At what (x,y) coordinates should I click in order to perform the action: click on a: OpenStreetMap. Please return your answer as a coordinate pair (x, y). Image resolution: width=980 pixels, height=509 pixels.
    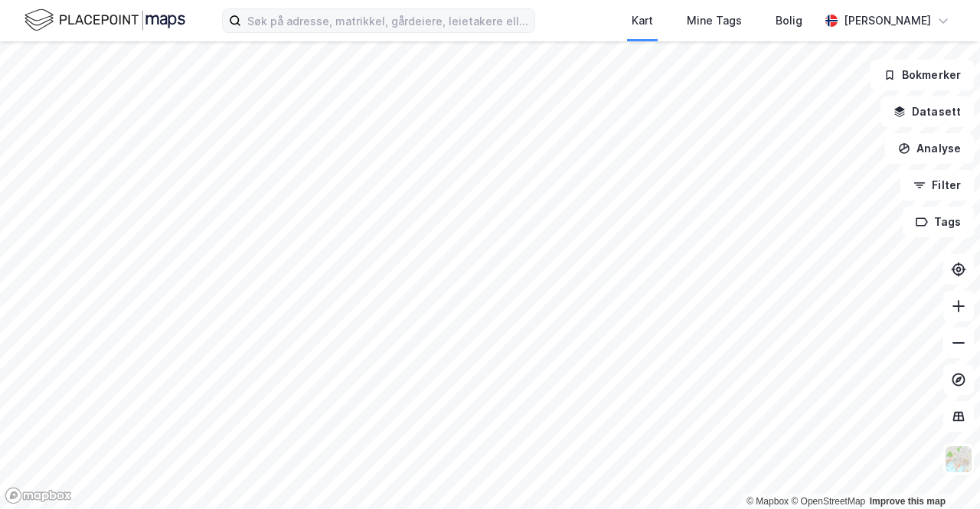
    Looking at the image, I should click on (828, 501).